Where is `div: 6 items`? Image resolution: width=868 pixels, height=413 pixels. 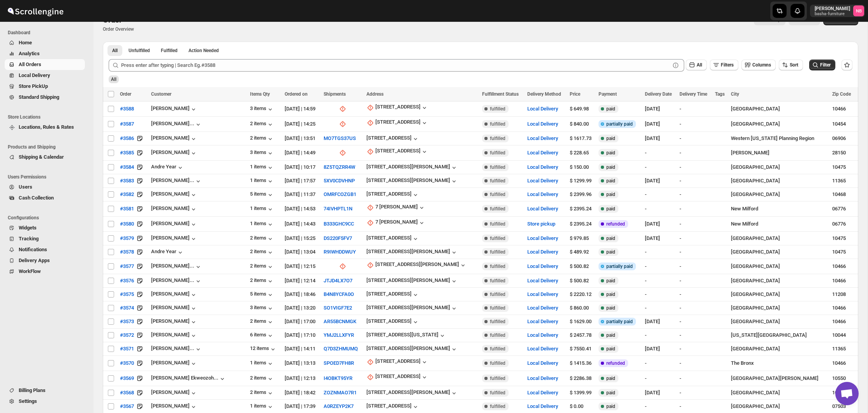 div: 6 items is located at coordinates (262, 336).